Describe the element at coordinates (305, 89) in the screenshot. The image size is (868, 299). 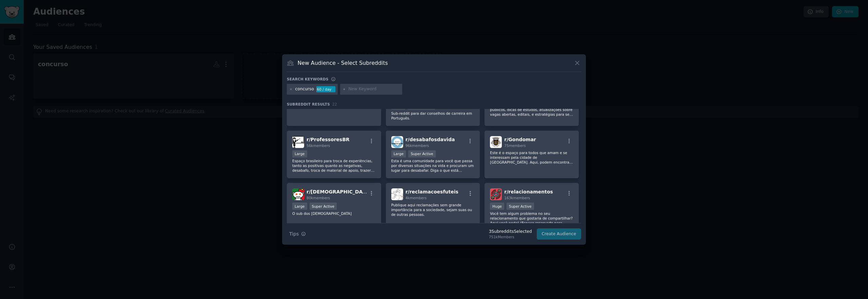
I see `div: concurso` at that location.